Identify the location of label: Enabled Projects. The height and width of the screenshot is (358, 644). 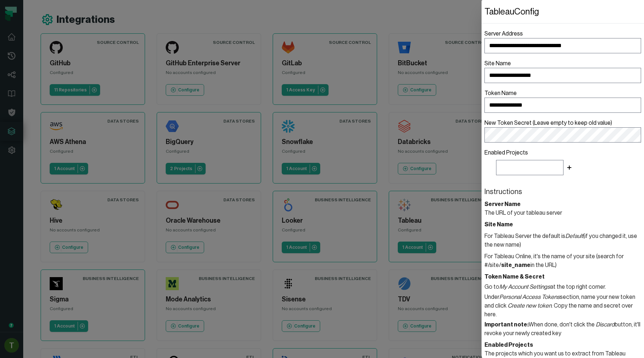
(563, 163).